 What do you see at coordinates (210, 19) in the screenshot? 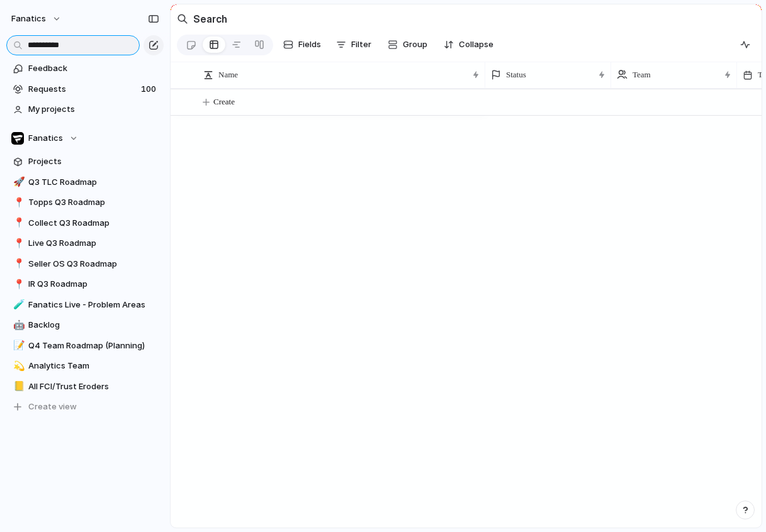
I see `h2: Search` at bounding box center [210, 19].